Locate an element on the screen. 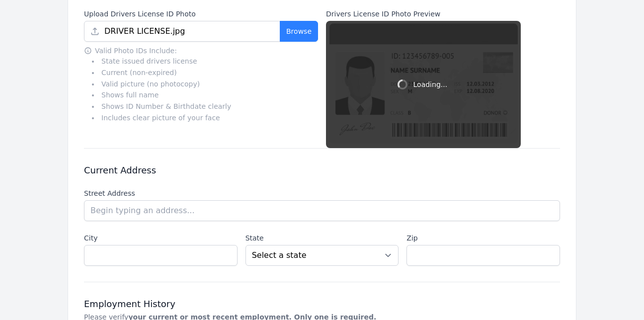 The height and width of the screenshot is (320, 644). button: Browse is located at coordinates (299, 32).